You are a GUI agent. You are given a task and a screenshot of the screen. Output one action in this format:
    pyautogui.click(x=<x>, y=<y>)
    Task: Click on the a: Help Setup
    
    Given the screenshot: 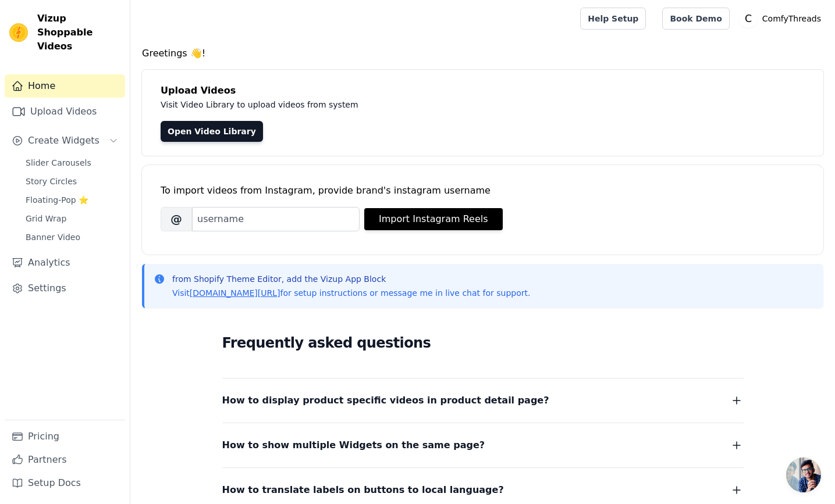 What is the action you would take?
    pyautogui.click(x=613, y=19)
    